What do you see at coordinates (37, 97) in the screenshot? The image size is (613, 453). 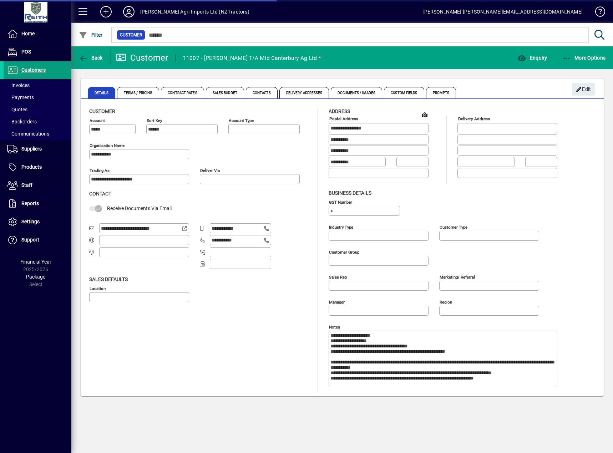 I see `a: Payments` at bounding box center [37, 97].